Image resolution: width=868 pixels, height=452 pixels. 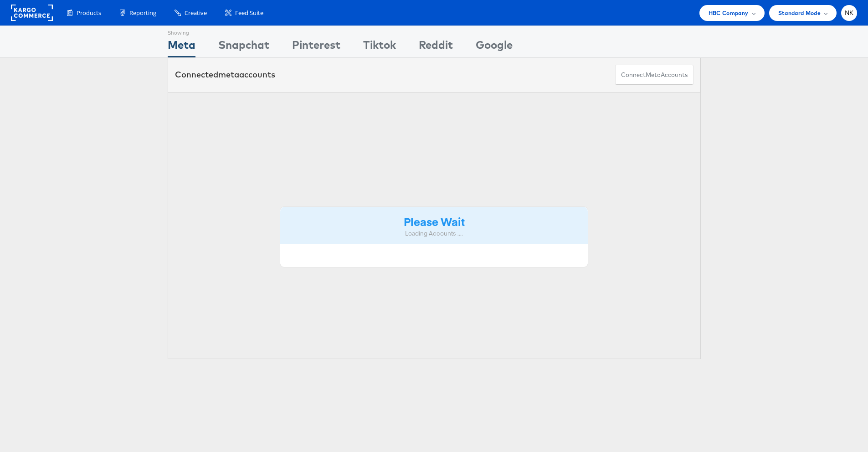 What do you see at coordinates (729, 13) in the screenshot?
I see `span: HBC Company` at bounding box center [729, 13].